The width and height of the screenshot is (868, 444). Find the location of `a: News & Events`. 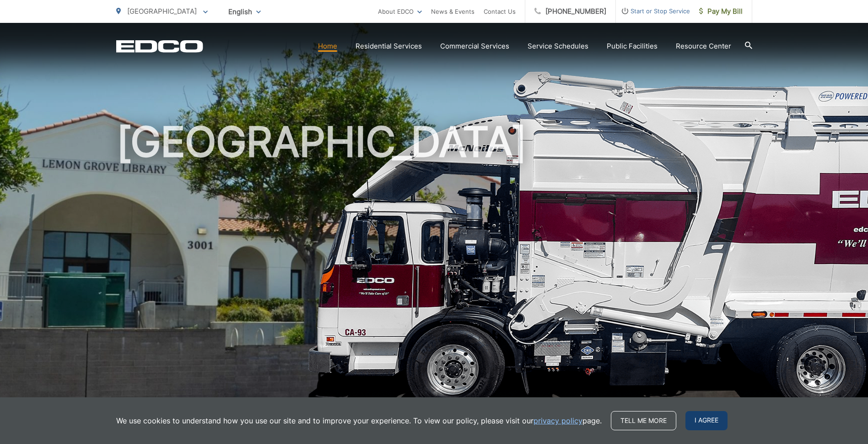

a: News & Events is located at coordinates (452, 12).